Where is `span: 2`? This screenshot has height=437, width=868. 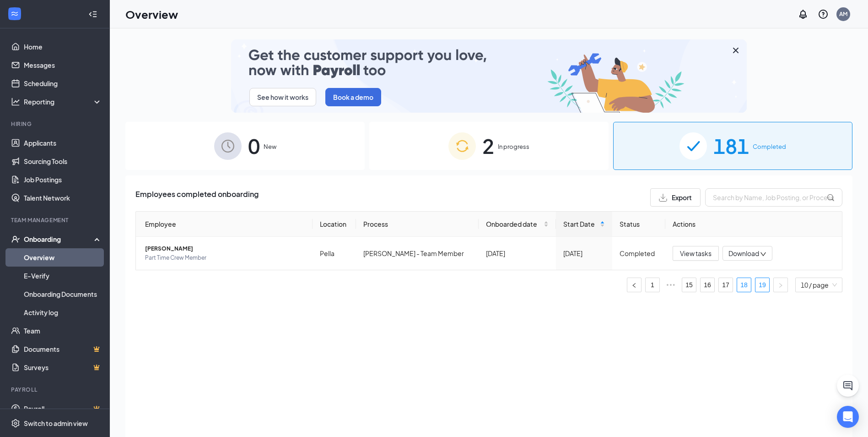 span: 2 is located at coordinates (488, 145).